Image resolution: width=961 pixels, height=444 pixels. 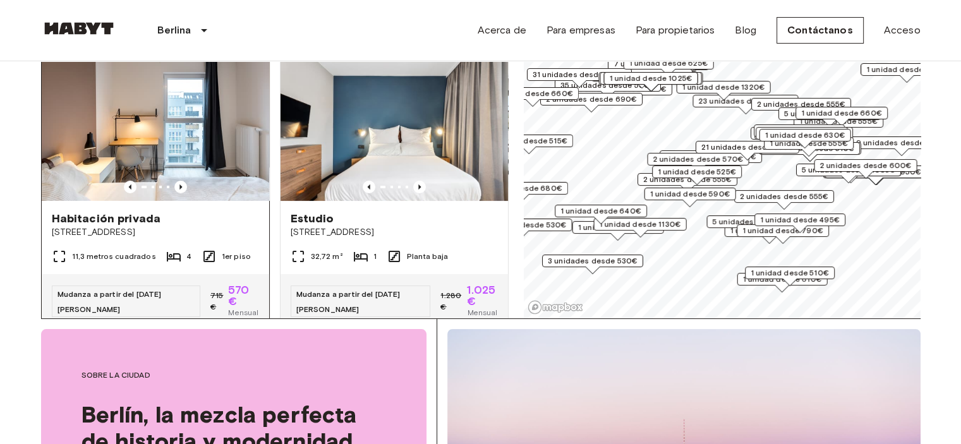 What do you see at coordinates (799, 219) in the screenshot?
I see `font: 1 unidad desde 495€` at bounding box center [799, 219].